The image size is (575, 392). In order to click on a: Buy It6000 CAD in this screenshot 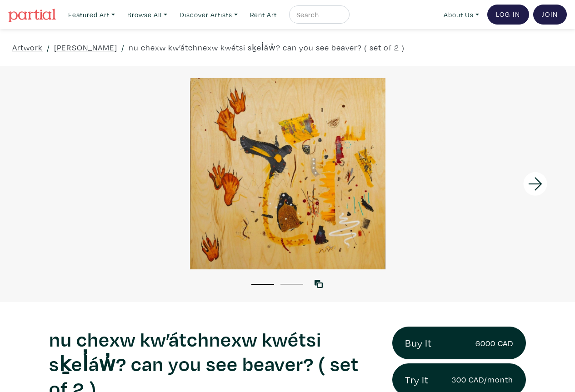, I will do `click(459, 343)`.